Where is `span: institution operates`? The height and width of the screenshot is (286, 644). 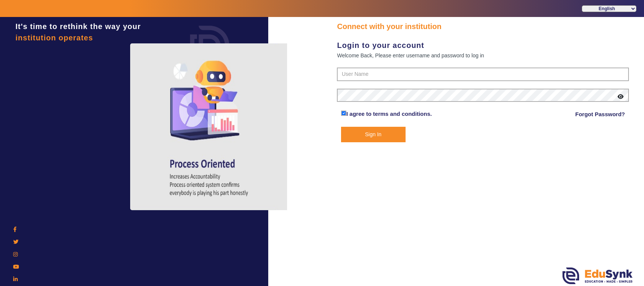
span: institution operates is located at coordinates (55, 38).